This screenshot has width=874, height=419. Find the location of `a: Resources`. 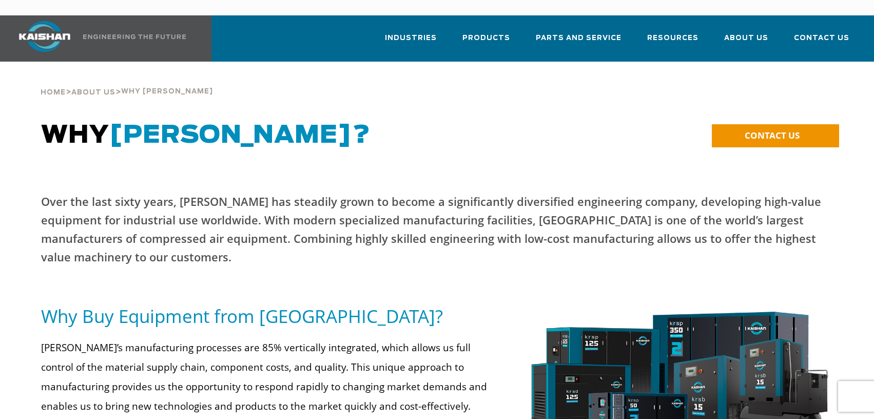

a: Resources is located at coordinates (673, 42).